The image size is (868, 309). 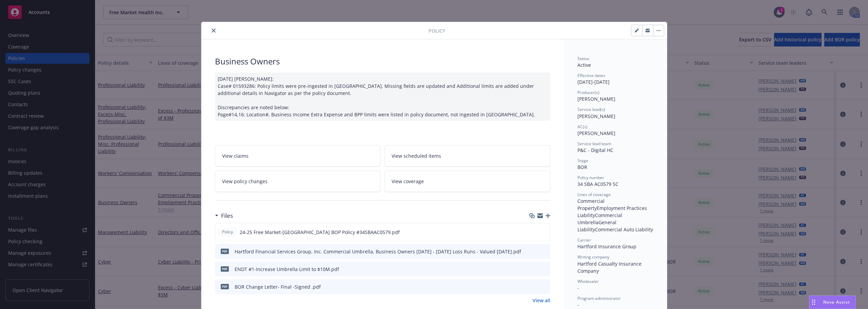 What do you see at coordinates (593, 256) in the screenshot?
I see `span: Writing company` at bounding box center [593, 256].